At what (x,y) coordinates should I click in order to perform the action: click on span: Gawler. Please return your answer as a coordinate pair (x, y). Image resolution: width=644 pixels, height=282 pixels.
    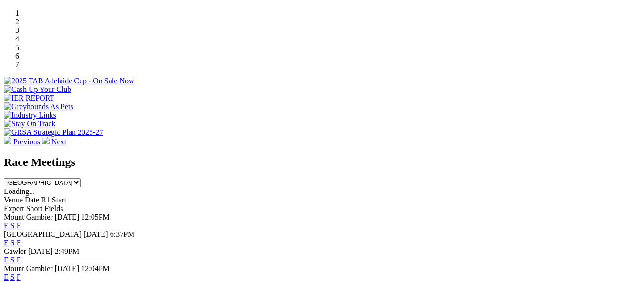
    Looking at the image, I should click on (15, 251).